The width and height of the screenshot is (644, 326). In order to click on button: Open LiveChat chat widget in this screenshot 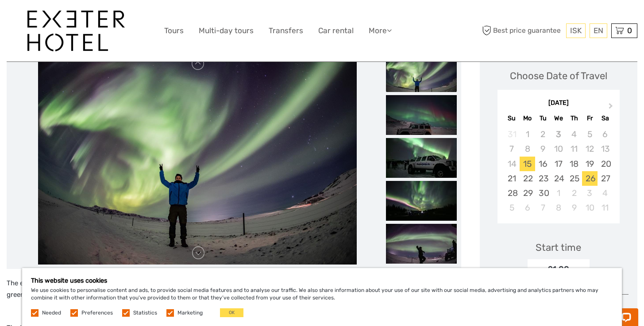, I will do `click(107, 19)`.